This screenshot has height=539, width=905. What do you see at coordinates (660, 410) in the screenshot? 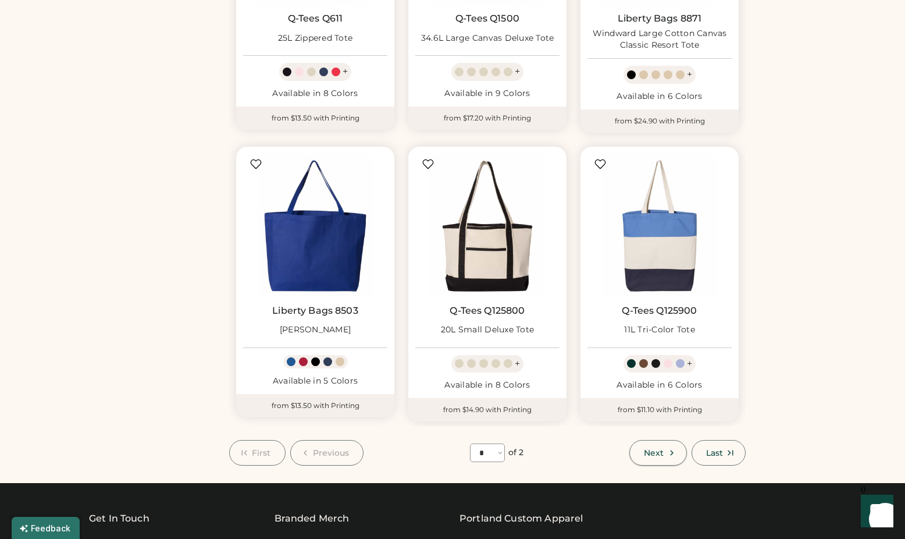
I see `div: from $11.10 with Printing` at bounding box center [660, 410].